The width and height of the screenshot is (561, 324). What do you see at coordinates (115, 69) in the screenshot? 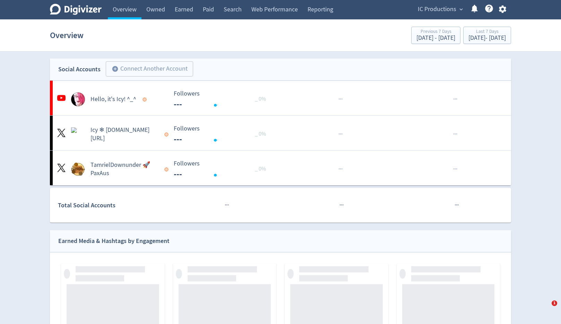
I see `span: add_circle` at bounding box center [115, 69].